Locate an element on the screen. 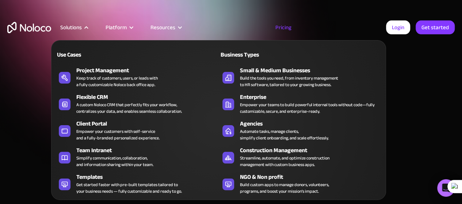 The height and width of the screenshot is (204, 462). div: Flexible CRM is located at coordinates (149, 97).